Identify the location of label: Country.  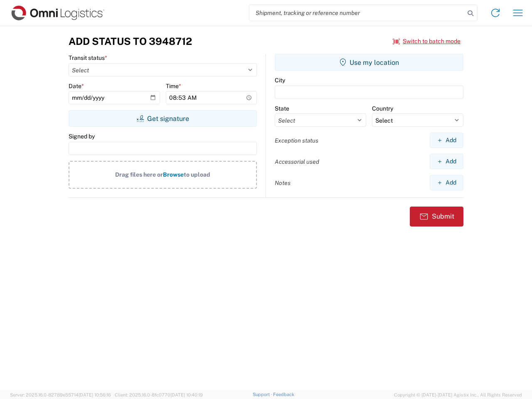
(382, 109).